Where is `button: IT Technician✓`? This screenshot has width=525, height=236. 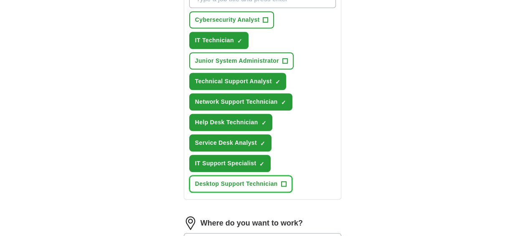
button: IT Technician✓ is located at coordinates (219, 40).